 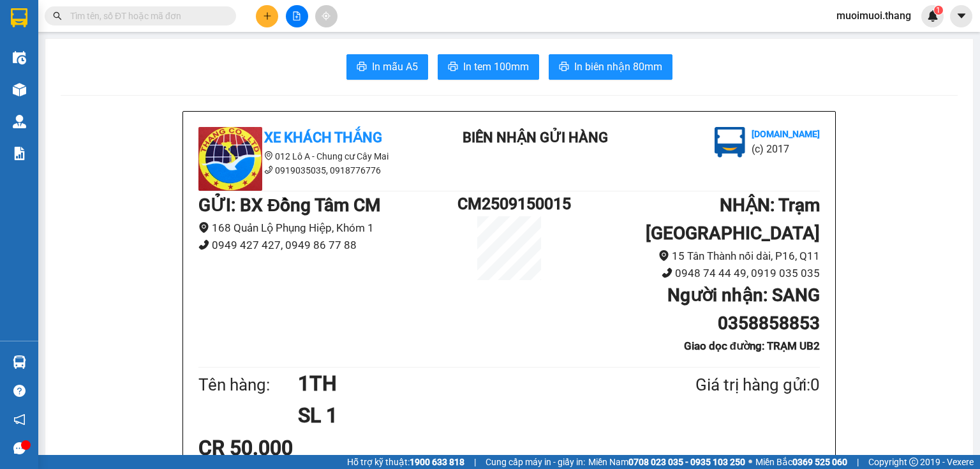 I want to click on span: In tem 100mm, so click(x=495, y=66).